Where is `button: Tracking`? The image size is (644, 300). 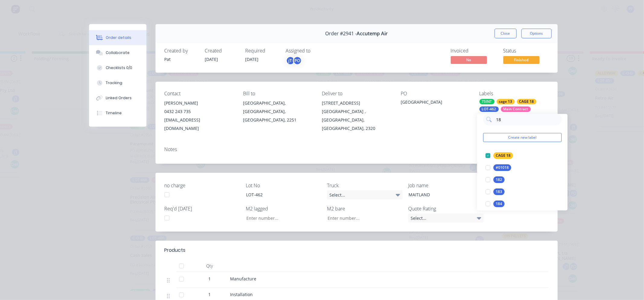 button: Tracking is located at coordinates (118, 83).